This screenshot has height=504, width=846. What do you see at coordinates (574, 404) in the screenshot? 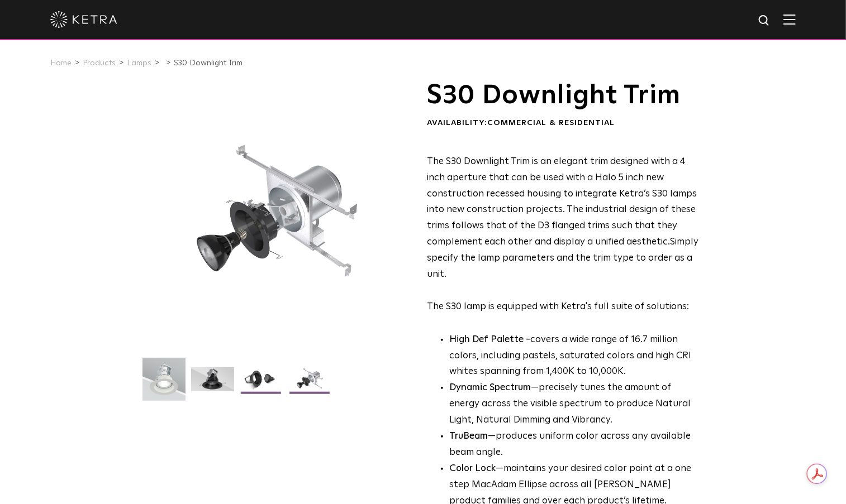
I see `li: —precisely tunes the amount of energy across the visible spectrum to produce Natural Light, Natur...` at bounding box center [574, 404].